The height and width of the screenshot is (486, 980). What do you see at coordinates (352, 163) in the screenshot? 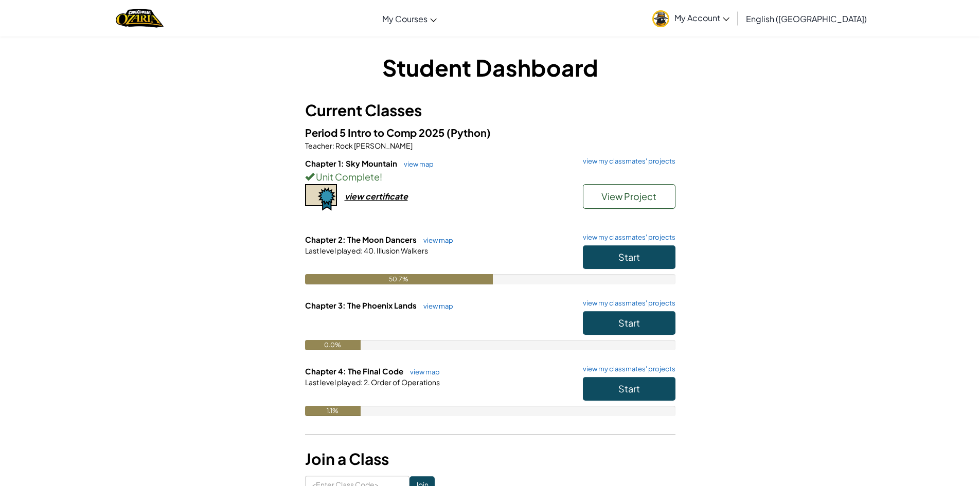
I see `span: Chapter 1: Sky Mountain` at bounding box center [352, 163].